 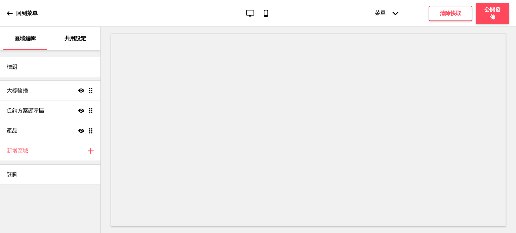 What do you see at coordinates (12, 175) in the screenshot?
I see `h4: 註腳` at bounding box center [12, 175].